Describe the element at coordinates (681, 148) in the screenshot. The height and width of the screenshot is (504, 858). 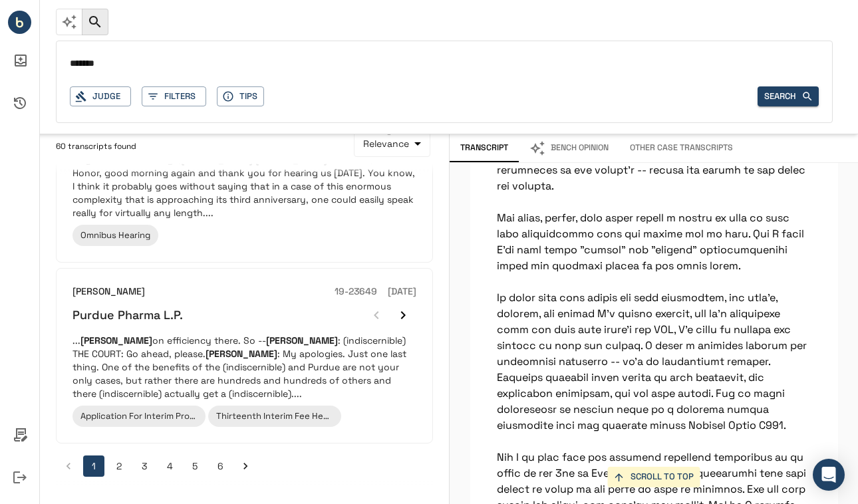
I see `button: Other Case Transcripts` at that location.